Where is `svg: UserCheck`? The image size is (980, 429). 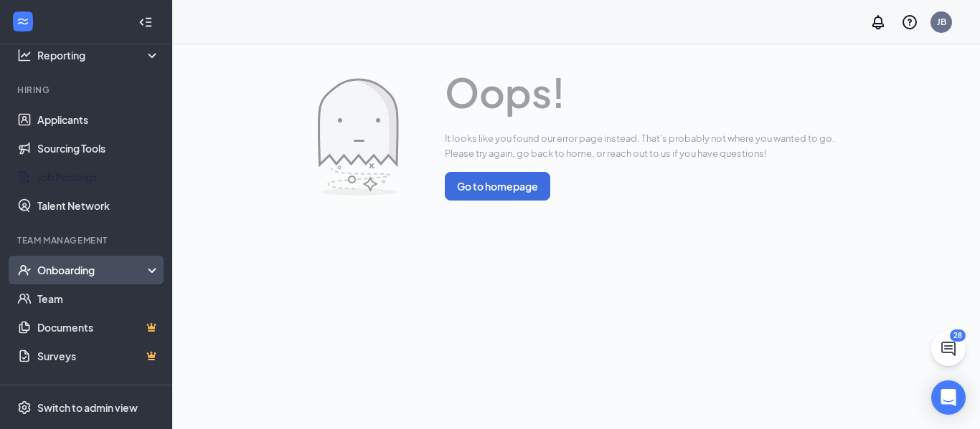 svg: UserCheck is located at coordinates (25, 270).